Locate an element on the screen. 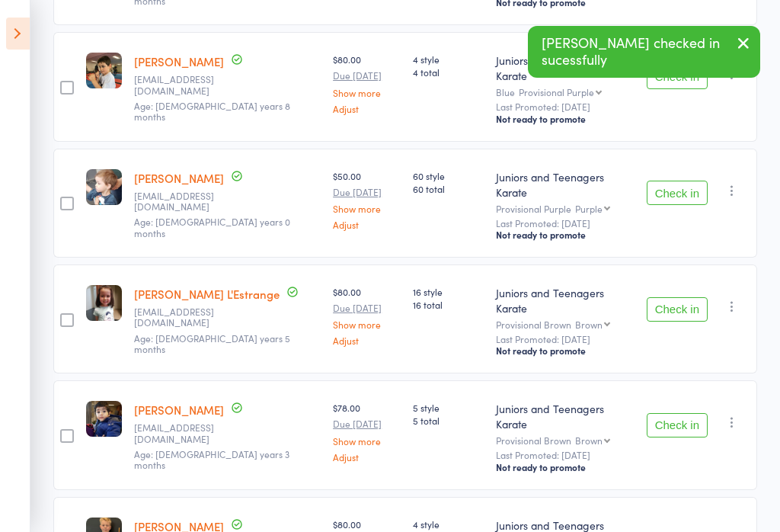 Image resolution: width=780 pixels, height=532 pixels. img: image1613534903.png is located at coordinates (104, 418).